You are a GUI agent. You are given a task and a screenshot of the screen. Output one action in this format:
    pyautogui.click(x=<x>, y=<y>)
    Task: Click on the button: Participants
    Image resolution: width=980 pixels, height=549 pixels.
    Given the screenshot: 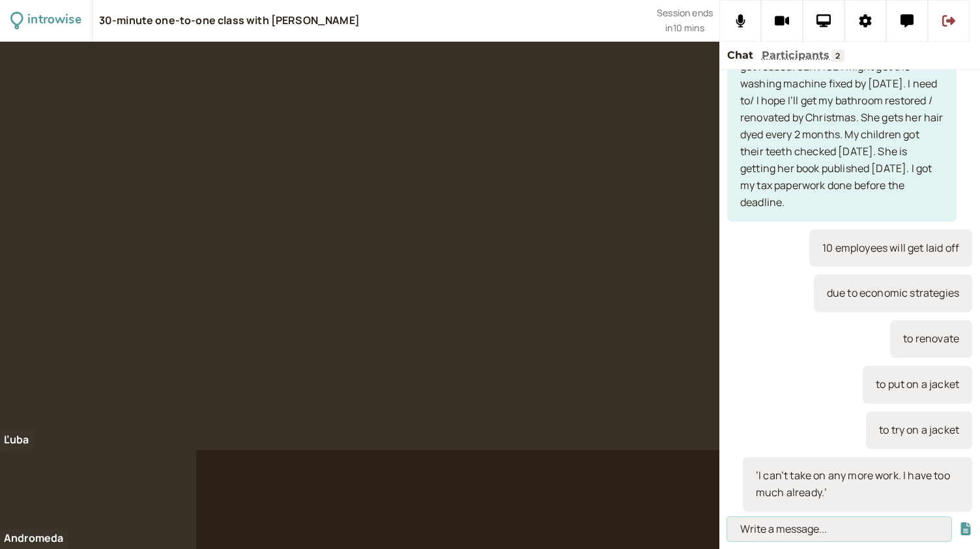 What is the action you would take?
    pyautogui.click(x=796, y=56)
    